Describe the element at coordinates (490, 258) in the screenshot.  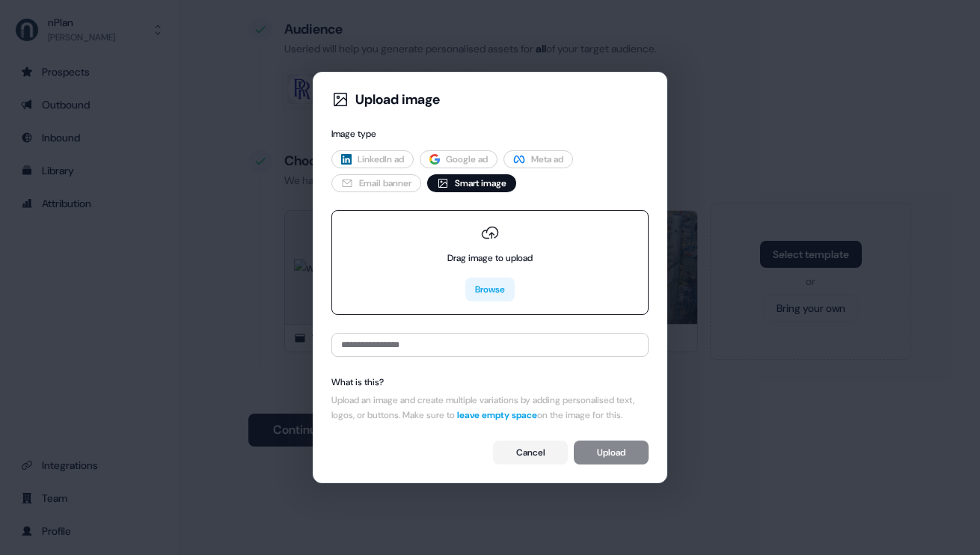
I see `div: Drag image to upload` at that location.